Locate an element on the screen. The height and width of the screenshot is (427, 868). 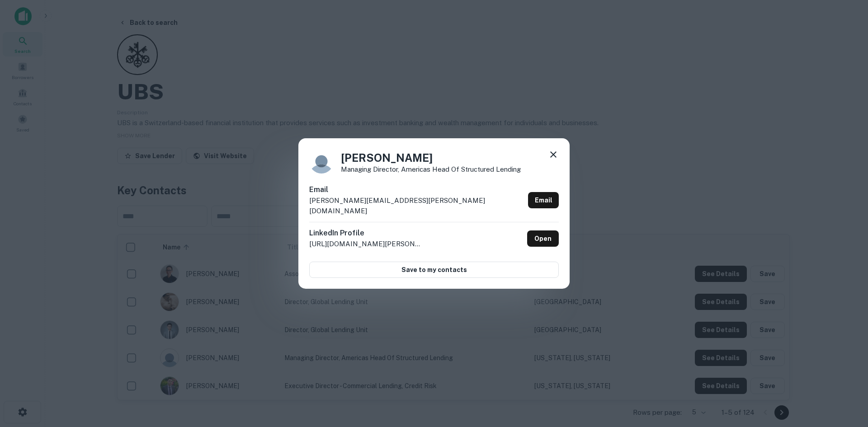
img: 9c8pery4andzj6ohjkjp54ma2 is located at coordinates (321, 161).